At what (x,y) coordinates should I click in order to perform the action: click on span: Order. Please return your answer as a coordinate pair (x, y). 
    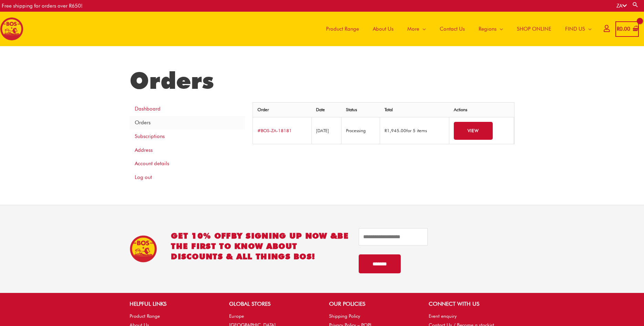
    Looking at the image, I should click on (263, 110).